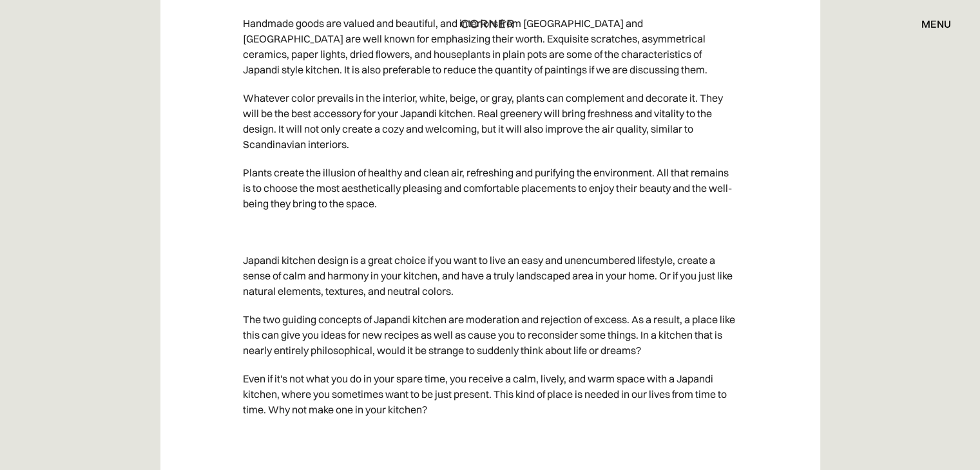 This screenshot has width=980, height=470. What do you see at coordinates (490, 335) in the screenshot?
I see `p: The two guiding concepts of Japandi kitchen are moderation and rejection of excess. As a result, ...` at bounding box center [490, 335].